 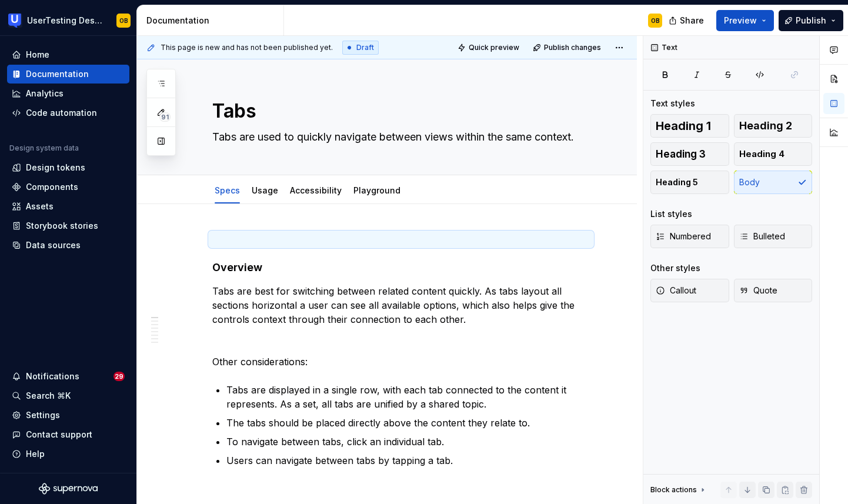 What do you see at coordinates (69, 94) in the screenshot?
I see `a: Analytics` at bounding box center [69, 94].